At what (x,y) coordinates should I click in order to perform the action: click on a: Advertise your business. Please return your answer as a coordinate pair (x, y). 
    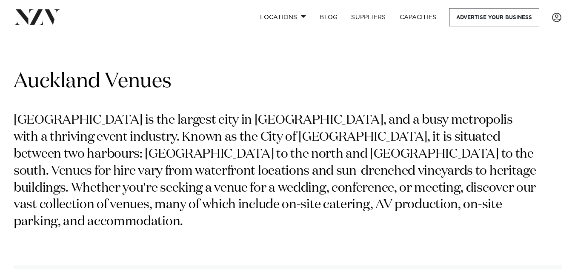
    Looking at the image, I should click on (494, 17).